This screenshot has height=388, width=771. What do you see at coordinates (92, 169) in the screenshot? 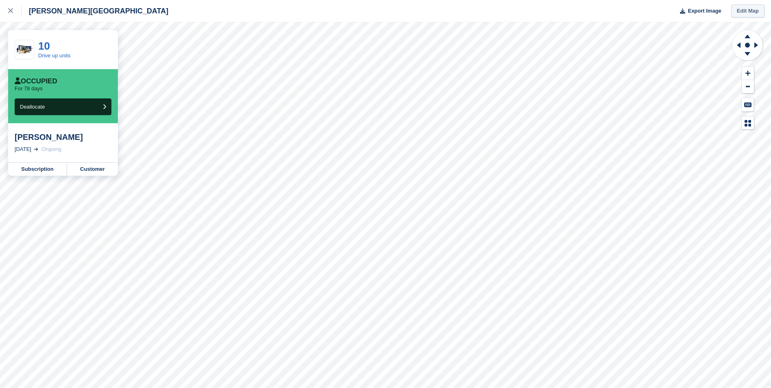
I see `a: Customer` at bounding box center [92, 169].